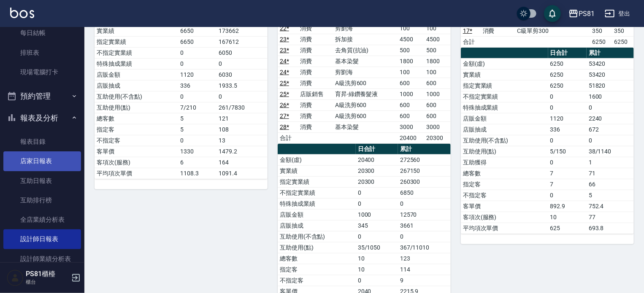 The image size is (644, 293). What do you see at coordinates (377, 248) in the screenshot?
I see `td: 35/1050` at bounding box center [377, 248].